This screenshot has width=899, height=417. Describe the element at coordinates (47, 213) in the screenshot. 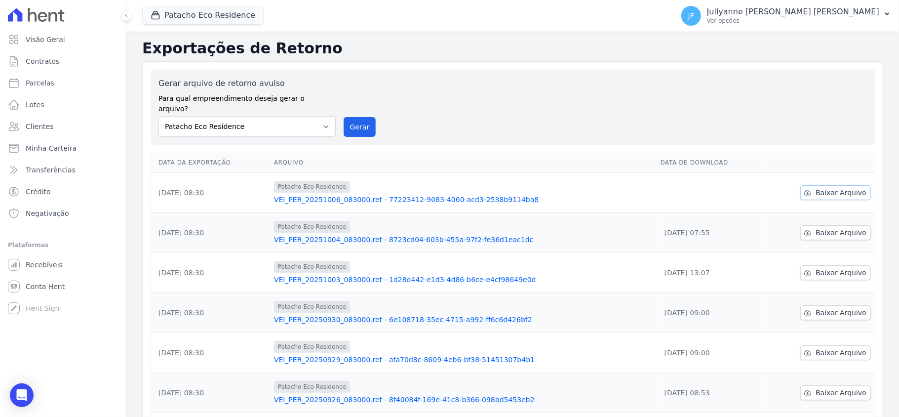

I see `span: Negativação` at that location.